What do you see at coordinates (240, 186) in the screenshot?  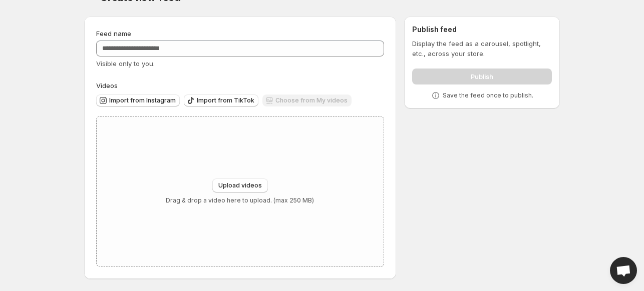 I see `button: Upload videos` at bounding box center [240, 186].